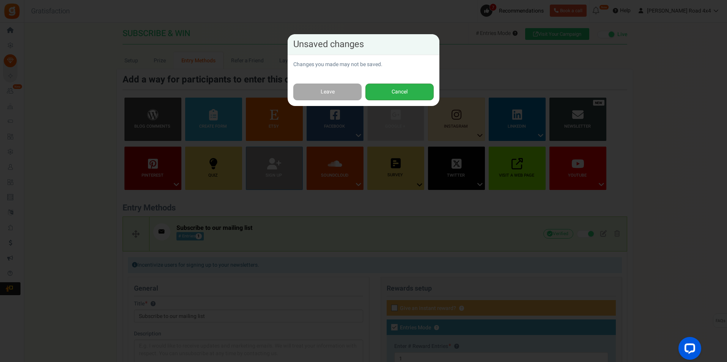 The height and width of the screenshot is (362, 727). What do you see at coordinates (364, 65) in the screenshot?
I see `p: Changes you made may not be saved.` at bounding box center [364, 65].